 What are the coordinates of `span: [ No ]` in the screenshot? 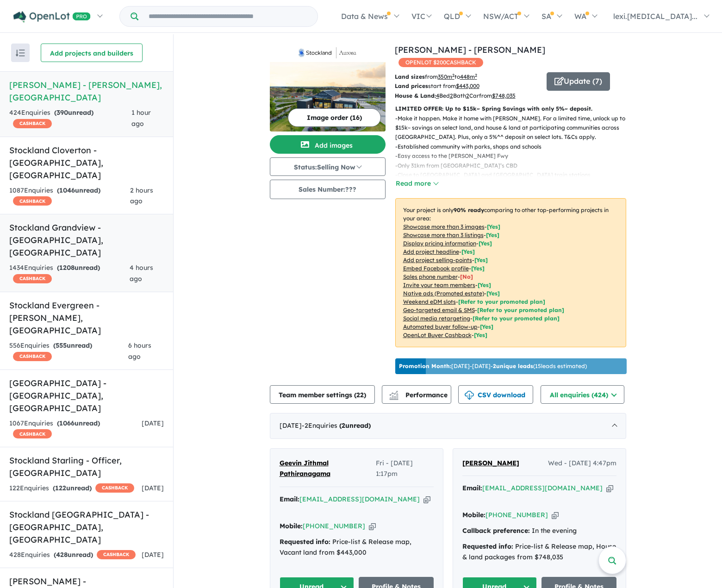 It's located at (467, 276).